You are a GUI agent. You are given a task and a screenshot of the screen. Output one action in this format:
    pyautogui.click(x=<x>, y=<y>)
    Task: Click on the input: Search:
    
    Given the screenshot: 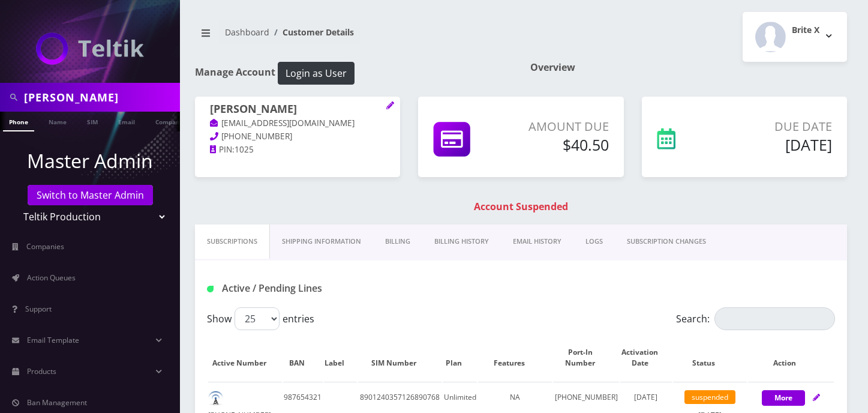 What is the action you would take?
    pyautogui.click(x=775, y=319)
    